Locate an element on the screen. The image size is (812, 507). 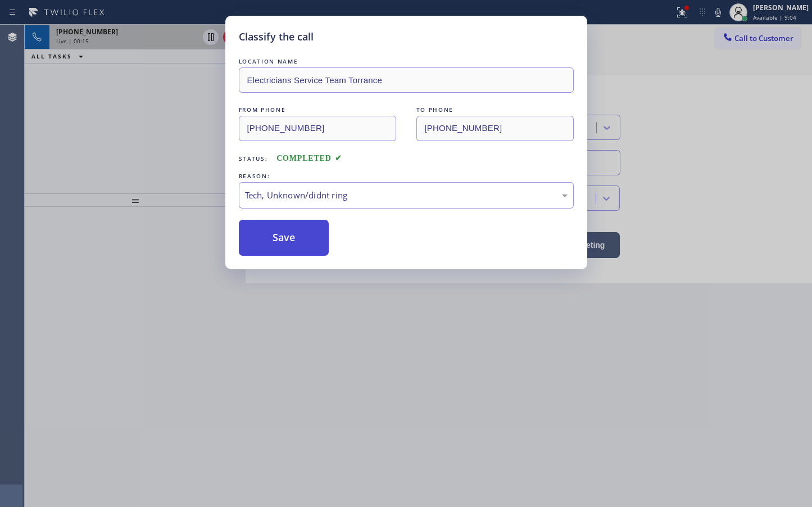
span: Status: is located at coordinates (253, 159).